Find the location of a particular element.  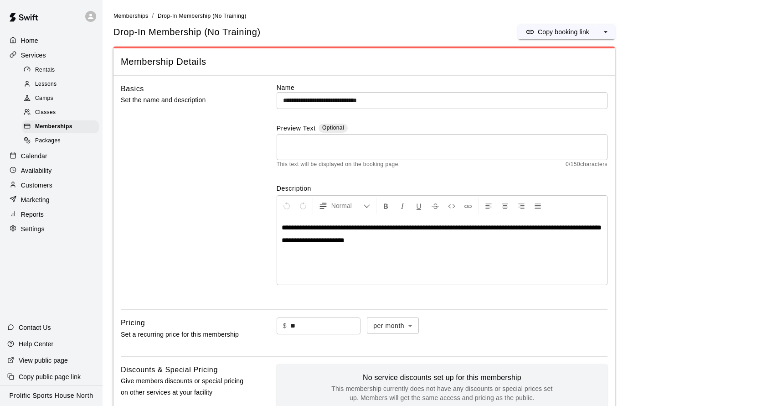

button: Center Align is located at coordinates (505, 206).